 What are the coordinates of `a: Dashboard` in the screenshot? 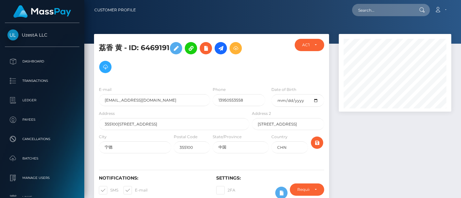 It's located at (42, 62).